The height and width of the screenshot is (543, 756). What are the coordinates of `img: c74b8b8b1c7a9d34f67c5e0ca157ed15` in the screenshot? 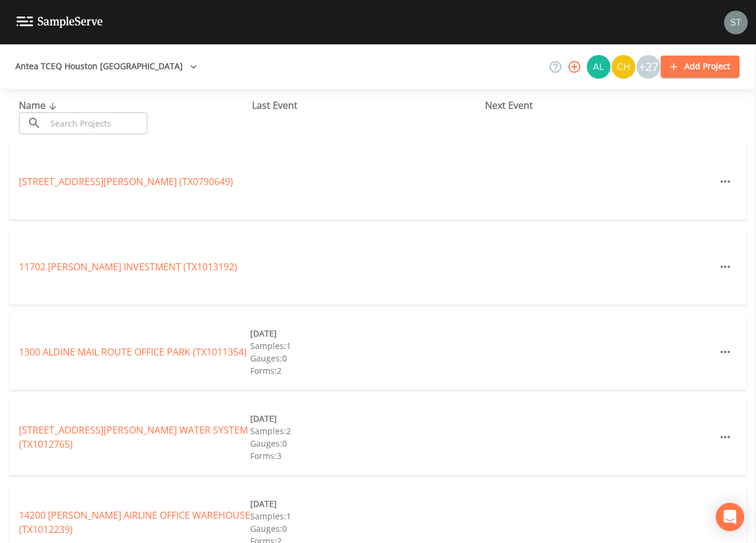 It's located at (624, 67).